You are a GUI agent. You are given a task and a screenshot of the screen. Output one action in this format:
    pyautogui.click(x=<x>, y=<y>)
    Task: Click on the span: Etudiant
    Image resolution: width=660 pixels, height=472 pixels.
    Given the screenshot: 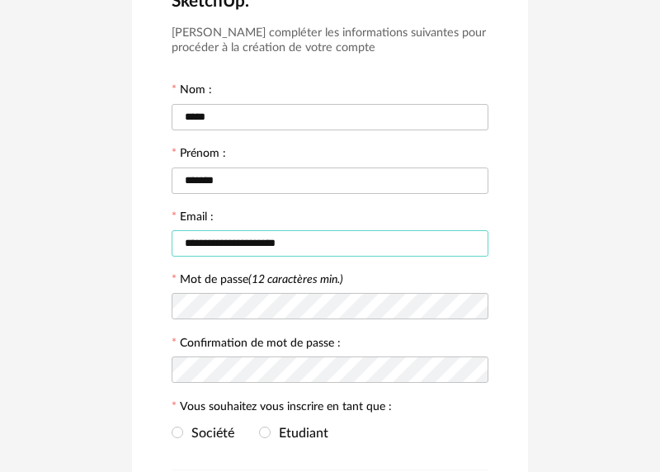 What is the action you would take?
    pyautogui.click(x=299, y=433)
    